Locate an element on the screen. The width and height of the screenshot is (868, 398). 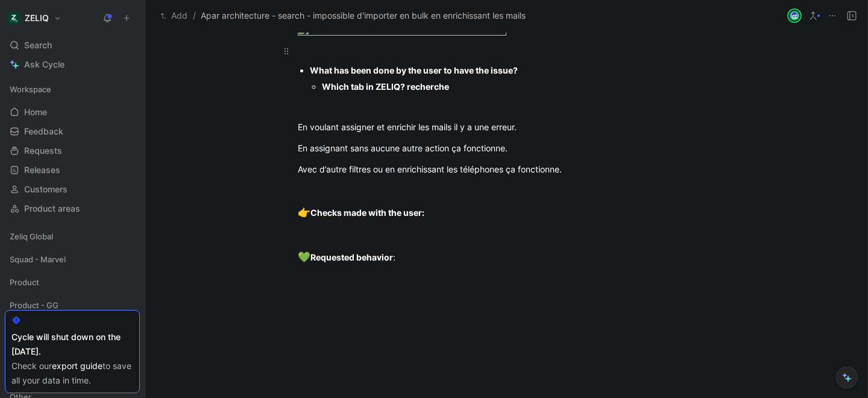
strong: What has been done by the user to have the issue? is located at coordinates (414, 70).